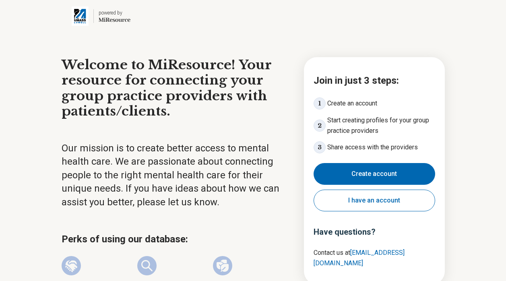 The width and height of the screenshot is (506, 281). Describe the element at coordinates (374, 125) in the screenshot. I see `li: Start creating profiles for your group practice providers` at that location.